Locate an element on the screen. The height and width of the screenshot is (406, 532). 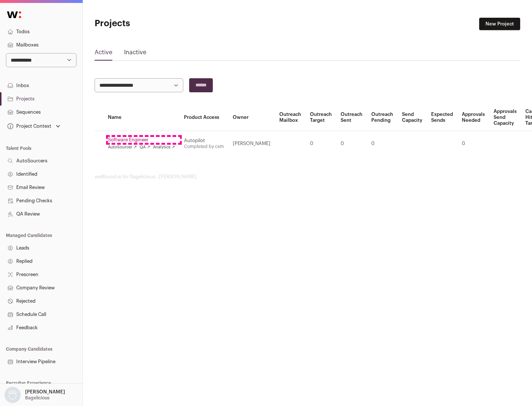
div: Project Context is located at coordinates (28, 126).